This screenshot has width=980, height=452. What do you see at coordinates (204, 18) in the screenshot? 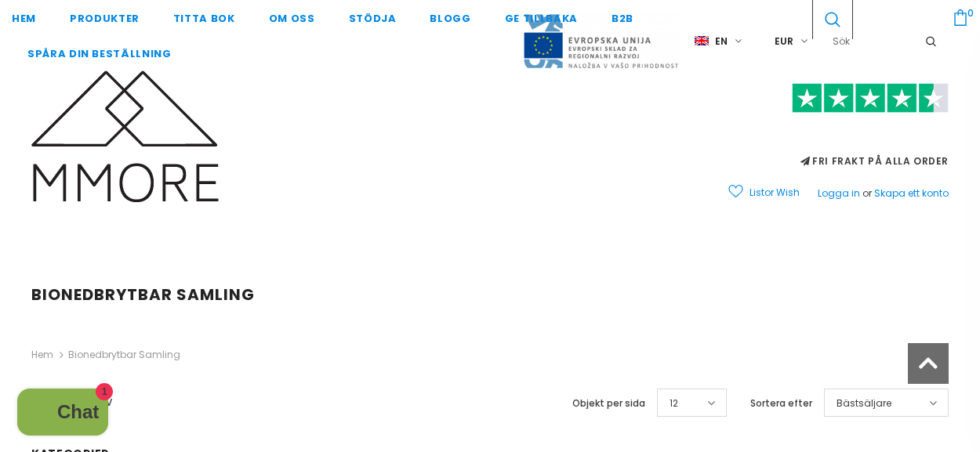
I see `span: Titta bok` at bounding box center [204, 18].